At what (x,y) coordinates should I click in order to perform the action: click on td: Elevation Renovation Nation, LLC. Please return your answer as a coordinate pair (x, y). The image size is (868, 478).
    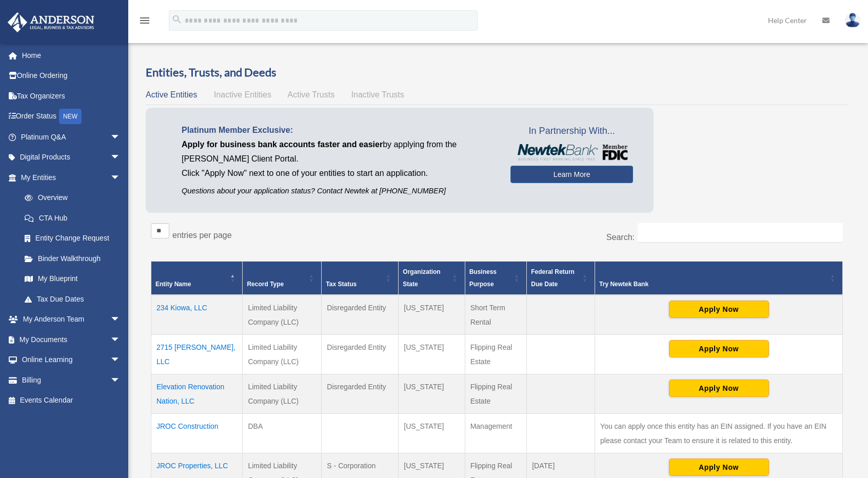
    Looking at the image, I should click on (197, 394).